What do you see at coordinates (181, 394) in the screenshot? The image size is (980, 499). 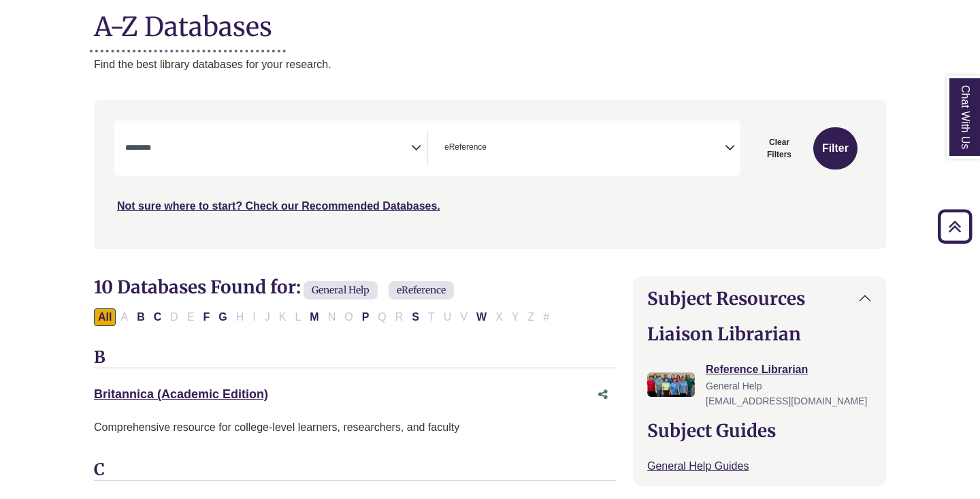 I see `a: Britannica (Academic Edition)` at bounding box center [181, 394].